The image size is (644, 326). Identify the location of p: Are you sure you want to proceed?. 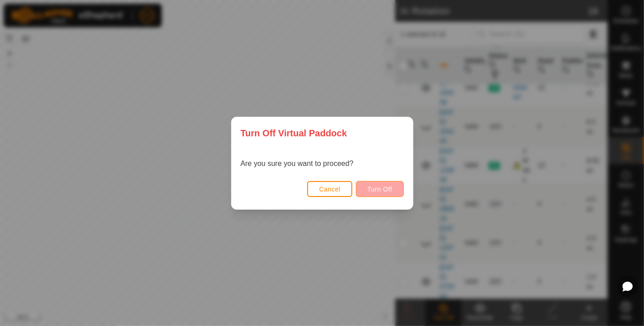
(297, 164).